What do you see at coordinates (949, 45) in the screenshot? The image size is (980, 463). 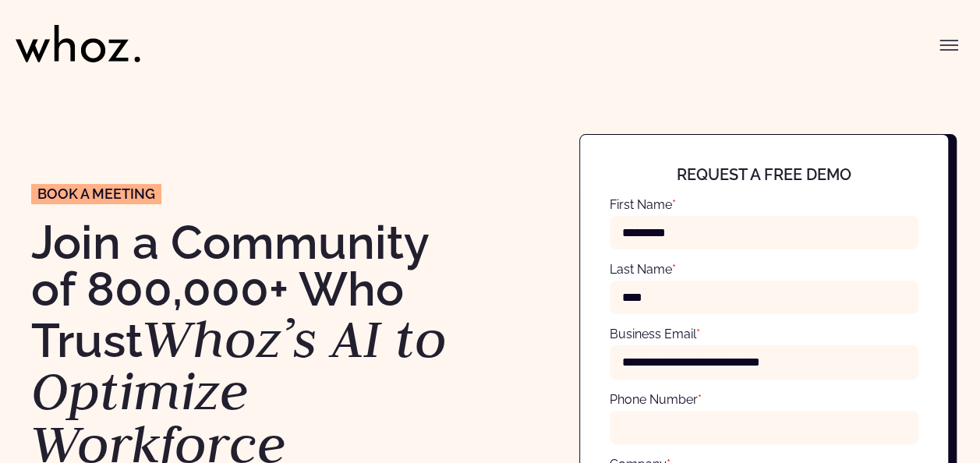 I see `button: Toggle menu` at bounding box center [949, 45].